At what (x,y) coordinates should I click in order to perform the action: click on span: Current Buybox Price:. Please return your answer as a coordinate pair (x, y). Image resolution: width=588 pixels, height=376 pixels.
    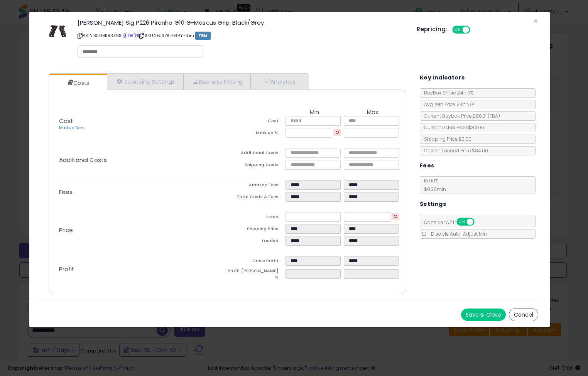
    Looking at the image, I should click on (460, 116).